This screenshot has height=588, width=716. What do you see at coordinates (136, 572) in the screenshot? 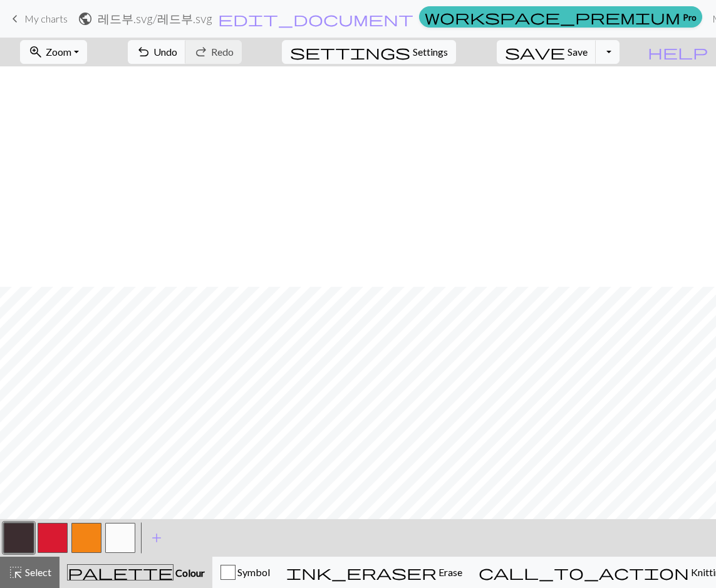
I see `button: Colour` at bounding box center [136, 572].